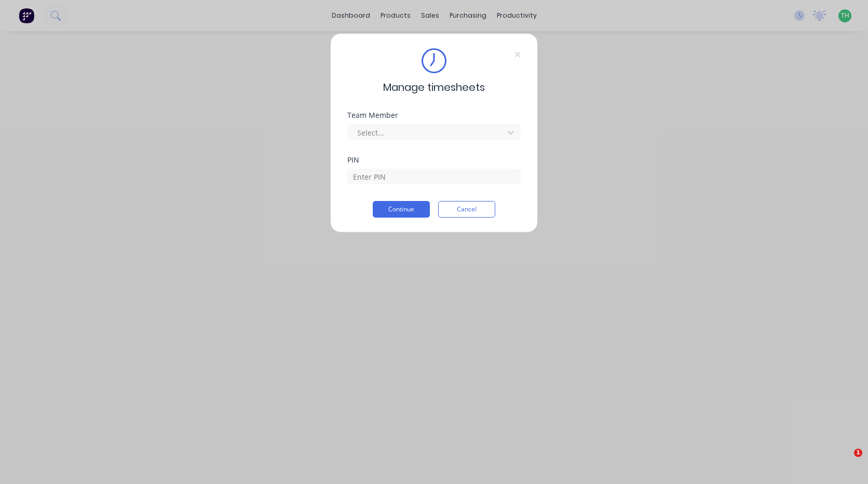  I want to click on span: 1, so click(858, 453).